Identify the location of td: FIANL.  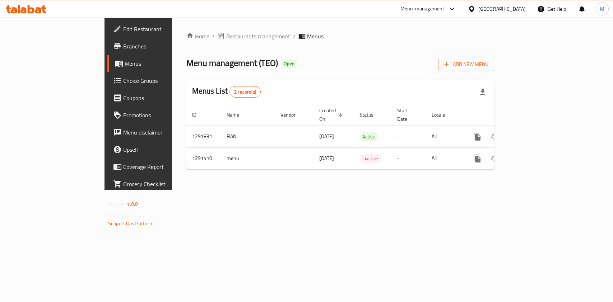
(248, 136).